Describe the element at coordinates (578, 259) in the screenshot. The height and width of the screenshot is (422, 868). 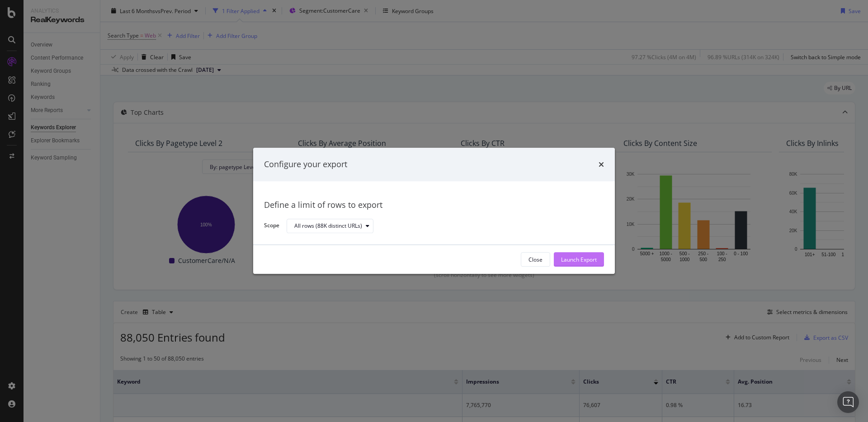
I see `div: Launch Export` at that location.